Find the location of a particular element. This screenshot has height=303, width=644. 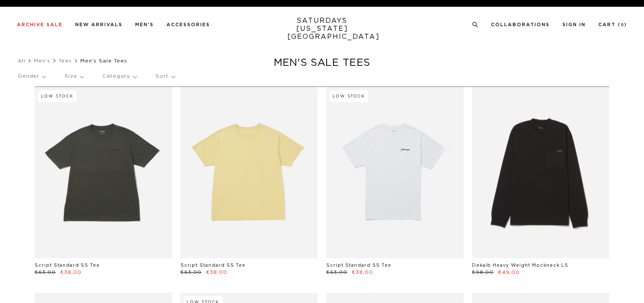

a: Accessories is located at coordinates (188, 25).